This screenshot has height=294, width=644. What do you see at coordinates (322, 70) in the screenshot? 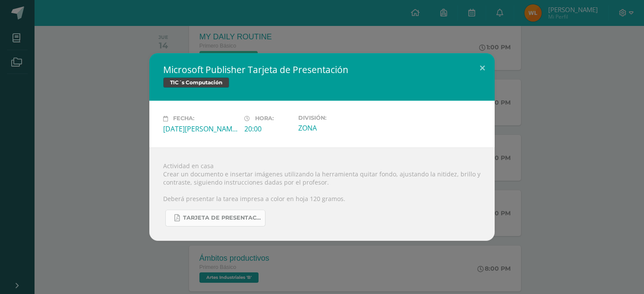
I see `h2: Microsoft Publisher Tarjeta de Presentación` at bounding box center [322, 70].